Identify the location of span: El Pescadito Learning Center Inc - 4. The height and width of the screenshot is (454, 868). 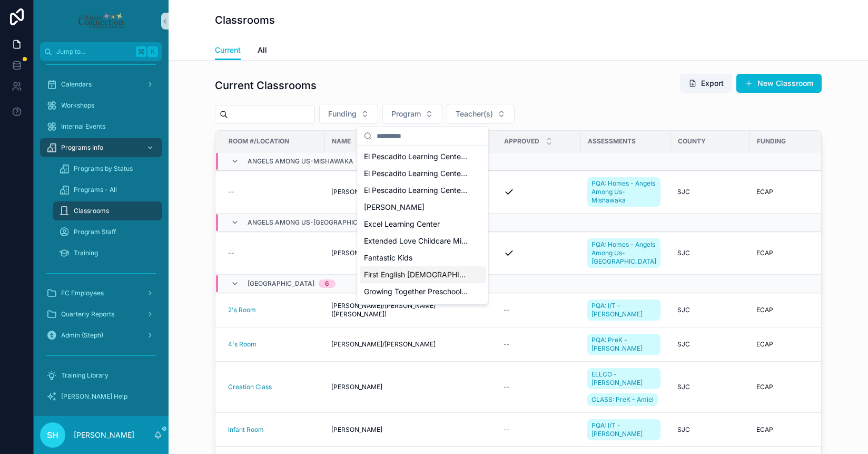
(417, 190).